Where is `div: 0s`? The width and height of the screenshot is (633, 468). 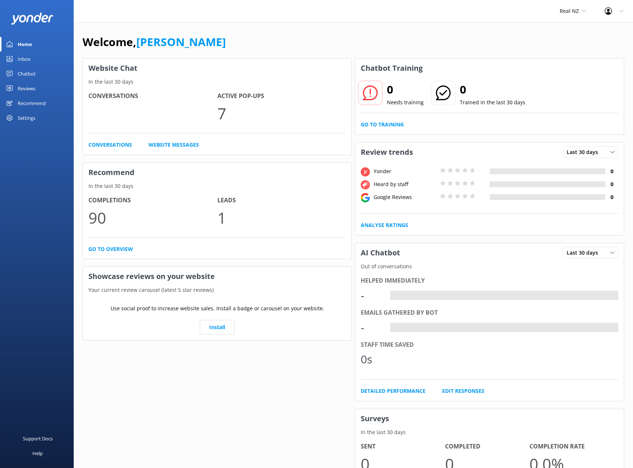
div: 0s is located at coordinates (372, 359).